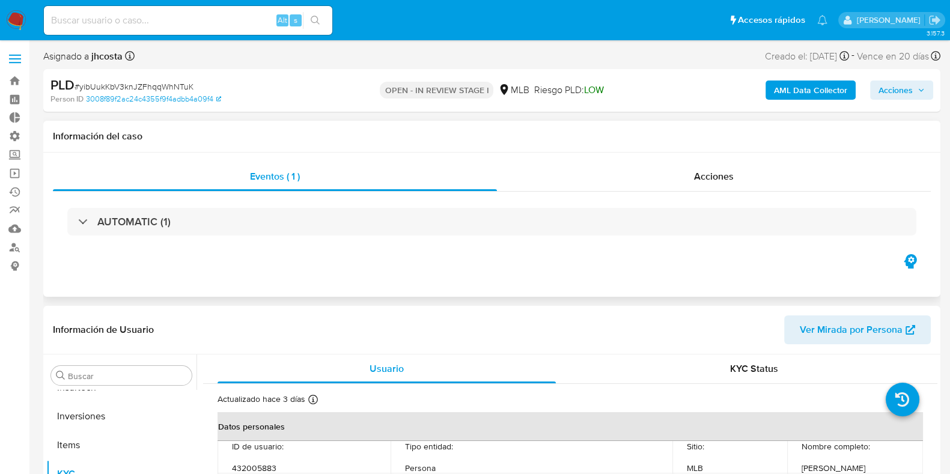  I want to click on button: search-icon, so click(315, 20).